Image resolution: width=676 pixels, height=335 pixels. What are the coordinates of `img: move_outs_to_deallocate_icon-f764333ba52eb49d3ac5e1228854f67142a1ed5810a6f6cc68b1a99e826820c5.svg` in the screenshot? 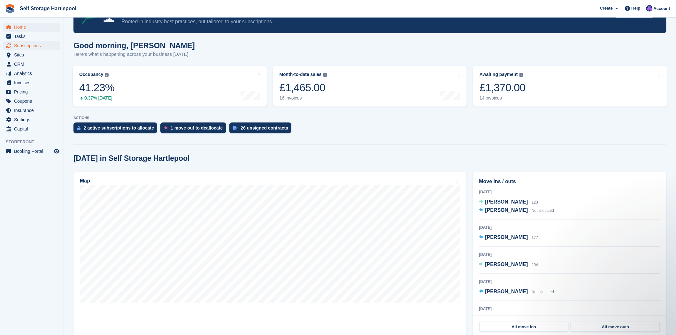 It's located at (166, 128).